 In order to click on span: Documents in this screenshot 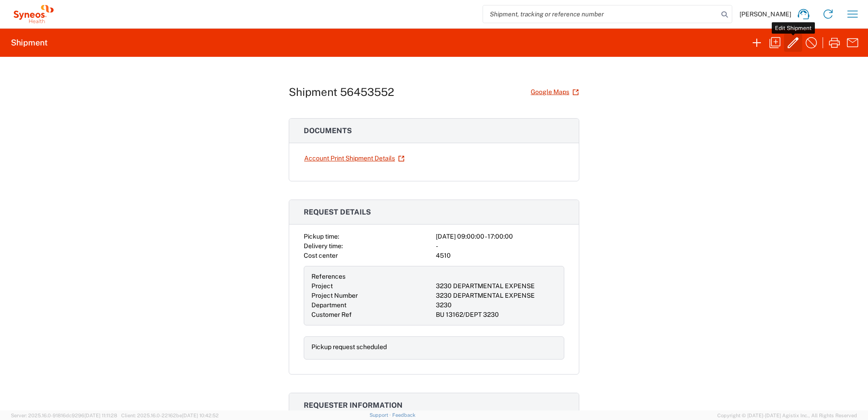, I will do `click(328, 130)`.